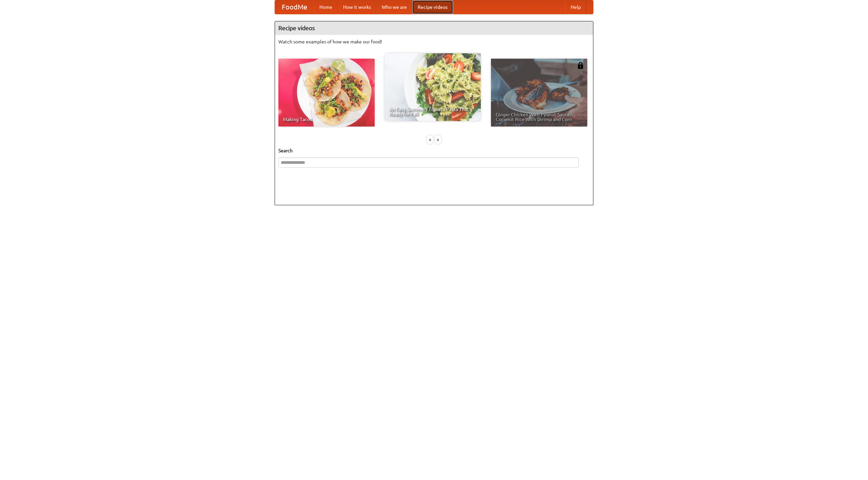 The image size is (868, 480). What do you see at coordinates (434, 42) in the screenshot?
I see `p: Watch some examples of how we make our food!` at bounding box center [434, 42].